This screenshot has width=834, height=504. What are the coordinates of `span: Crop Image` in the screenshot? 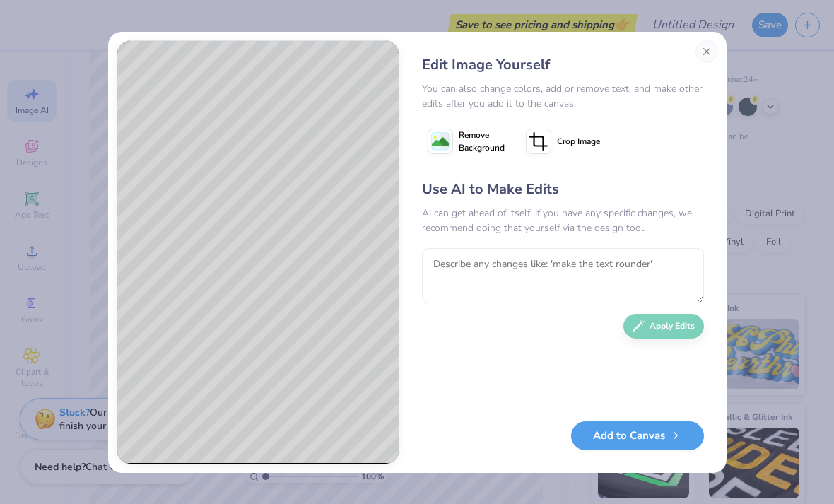 It's located at (578, 141).